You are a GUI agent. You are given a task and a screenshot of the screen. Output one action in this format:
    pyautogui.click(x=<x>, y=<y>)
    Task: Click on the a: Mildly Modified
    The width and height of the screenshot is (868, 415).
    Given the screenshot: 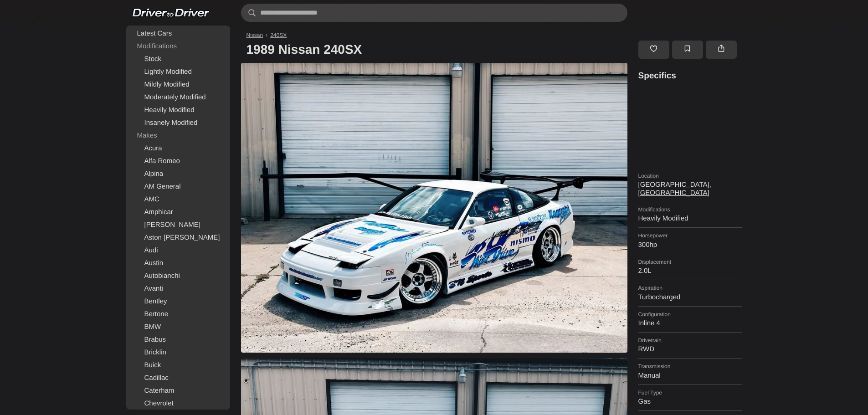 What is the action you would take?
    pyautogui.click(x=178, y=85)
    